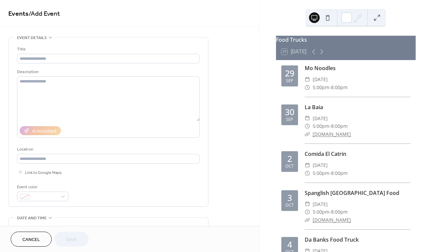 This screenshot has width=432, height=252. I want to click on span: Event details, so click(32, 38).